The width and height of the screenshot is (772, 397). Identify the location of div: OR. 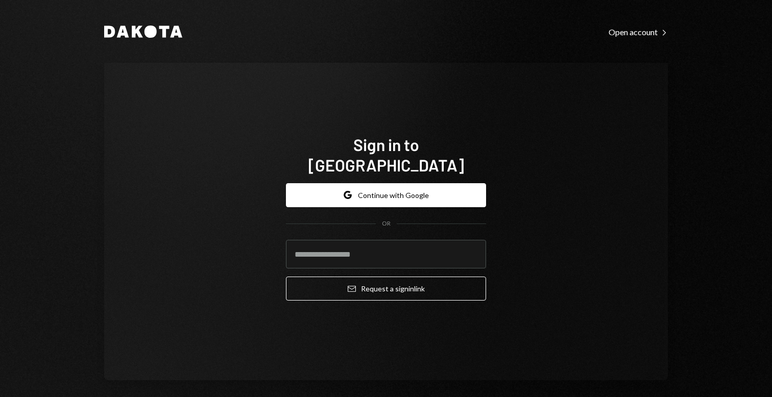
(386, 224).